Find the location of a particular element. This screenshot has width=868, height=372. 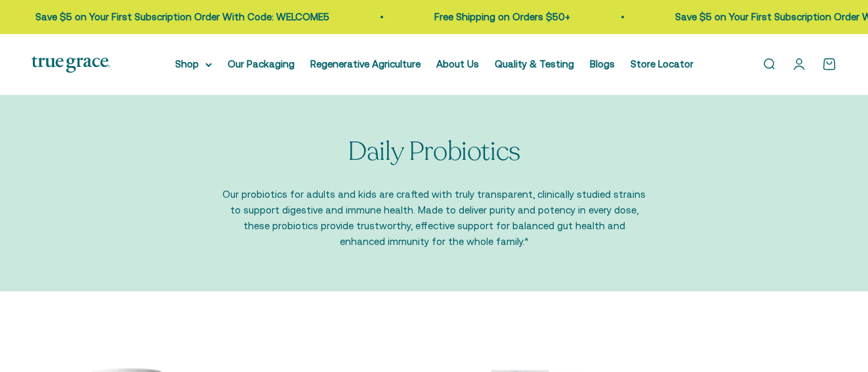

a: Blogs is located at coordinates (602, 64).